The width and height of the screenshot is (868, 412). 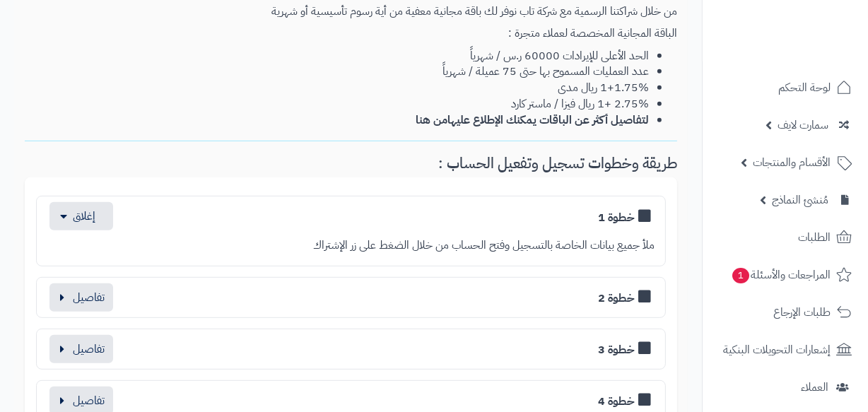 What do you see at coordinates (814, 388) in the screenshot?
I see `span: العملاء` at bounding box center [814, 388].